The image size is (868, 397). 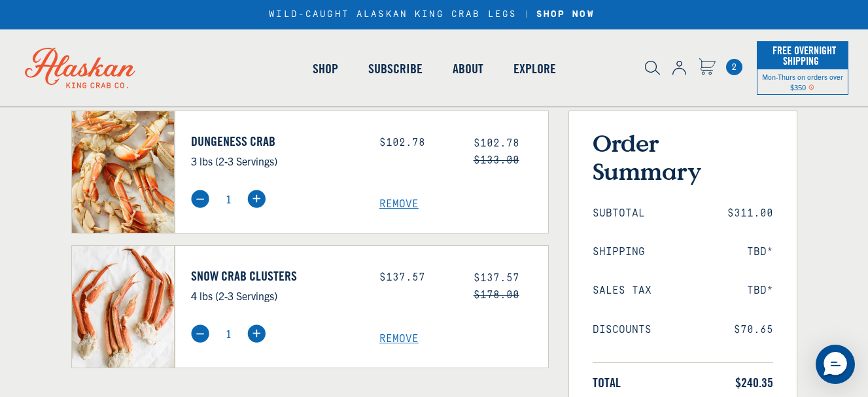 I want to click on p: 4 lbs (2-3 Servings), so click(x=276, y=296).